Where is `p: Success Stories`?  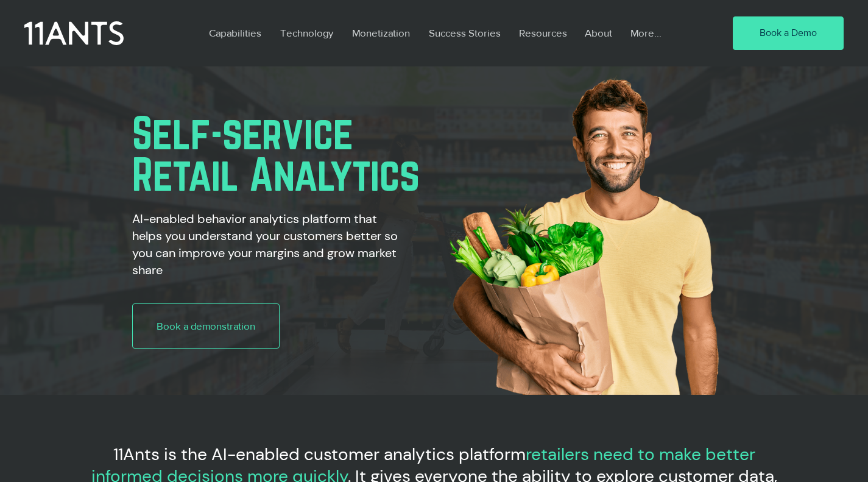 p: Success Stories is located at coordinates (465, 33).